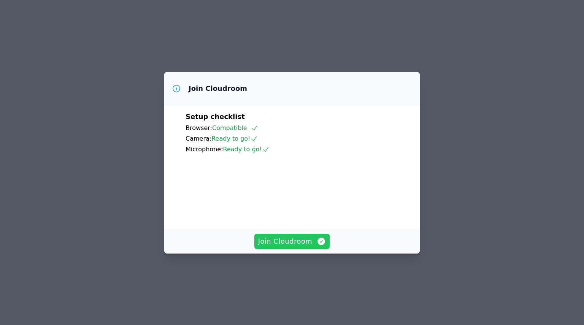 Image resolution: width=584 pixels, height=325 pixels. What do you see at coordinates (292, 242) in the screenshot?
I see `span: Join Cloudroom` at bounding box center [292, 242].